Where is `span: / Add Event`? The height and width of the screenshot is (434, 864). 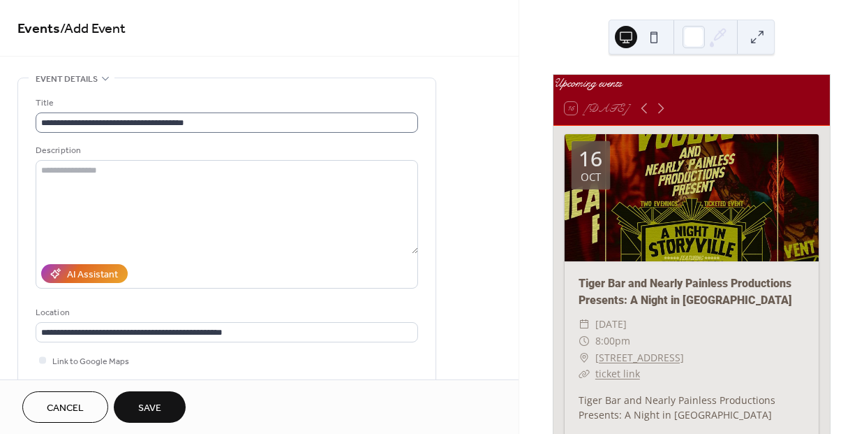 span: / Add Event is located at coordinates (93, 29).